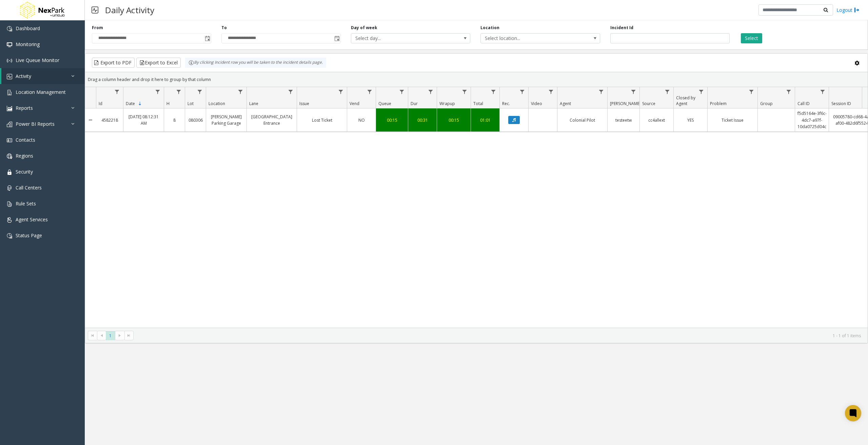 This screenshot has height=445, width=868. What do you see at coordinates (28, 44) in the screenshot?
I see `span: Monitoring` at bounding box center [28, 44].